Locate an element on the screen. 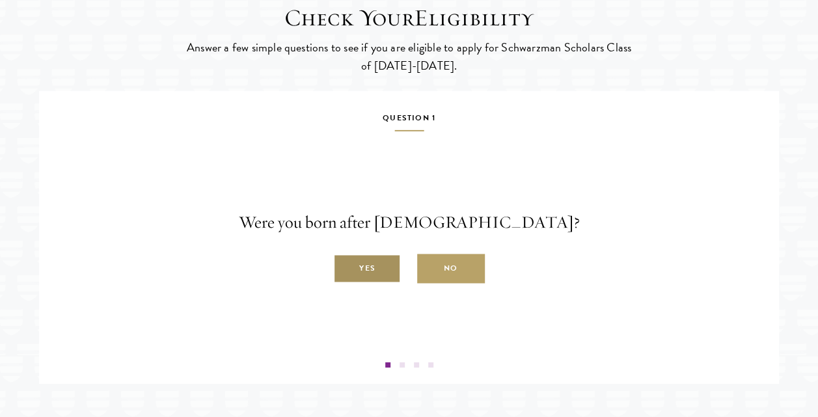 The height and width of the screenshot is (417, 818). h2: Check Your Eligibility is located at coordinates (409, 18).